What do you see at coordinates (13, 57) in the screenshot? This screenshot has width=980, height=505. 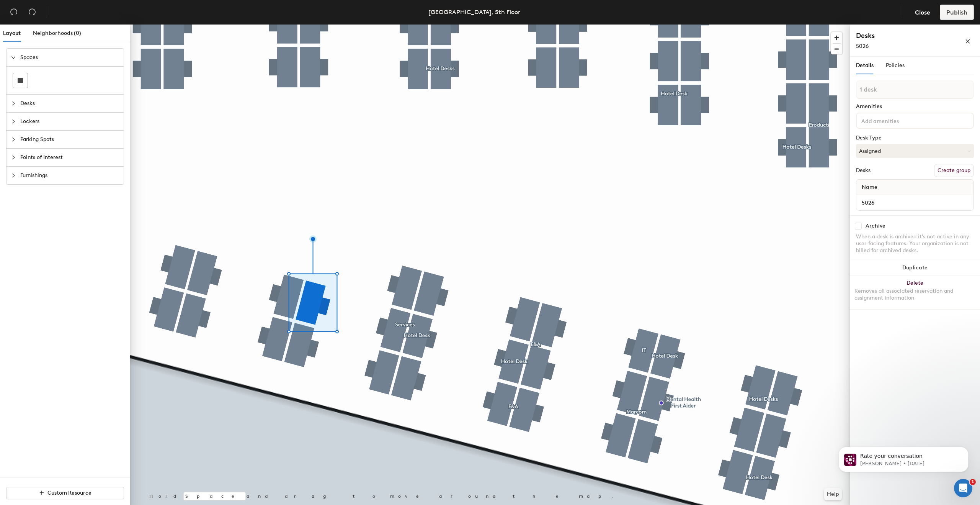 I see `span: expanded` at bounding box center [13, 57].